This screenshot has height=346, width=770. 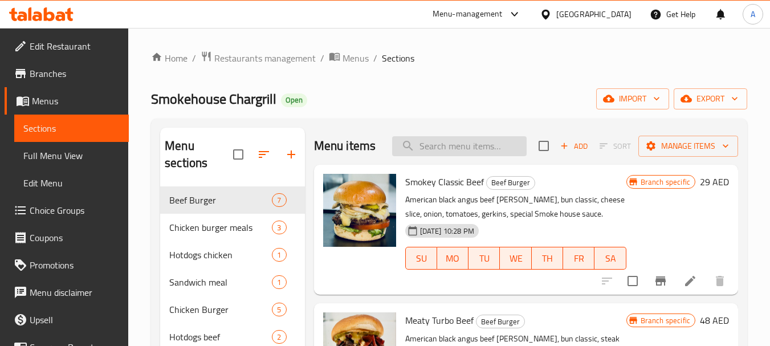 What do you see at coordinates (345, 146) in the screenshot?
I see `h2: Menu items` at bounding box center [345, 146].